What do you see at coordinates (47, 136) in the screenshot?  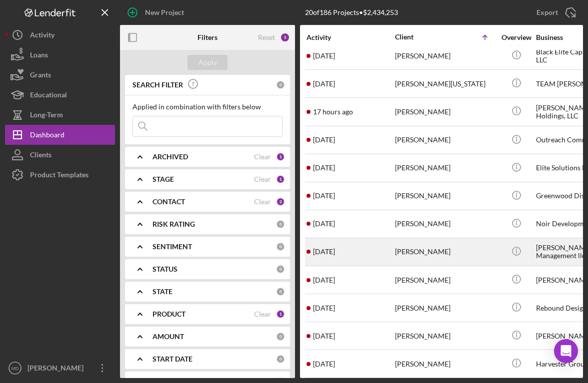 I see `div: Dashboard` at bounding box center [47, 136].